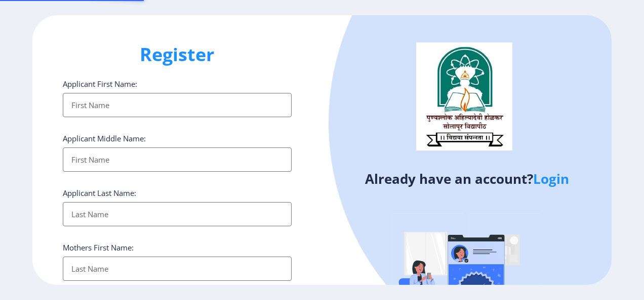 Image resolution: width=644 pixels, height=300 pixels. I want to click on h1: Register, so click(177, 55).